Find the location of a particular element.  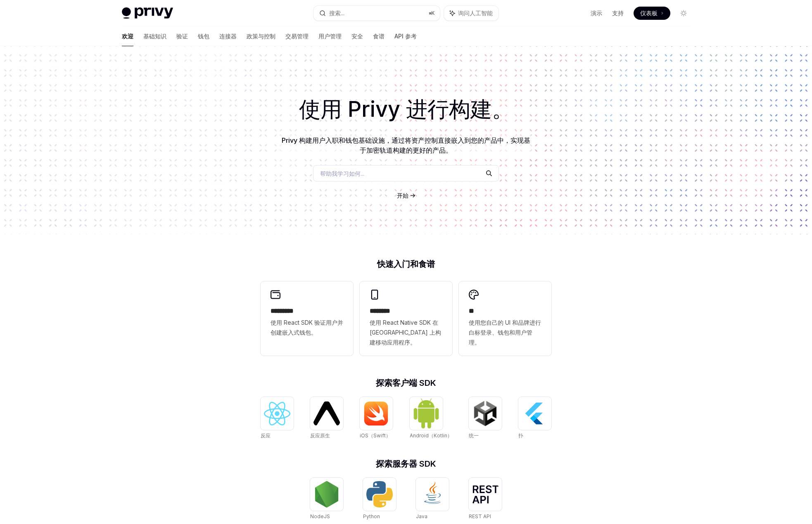

font: REST API is located at coordinates (480, 517).